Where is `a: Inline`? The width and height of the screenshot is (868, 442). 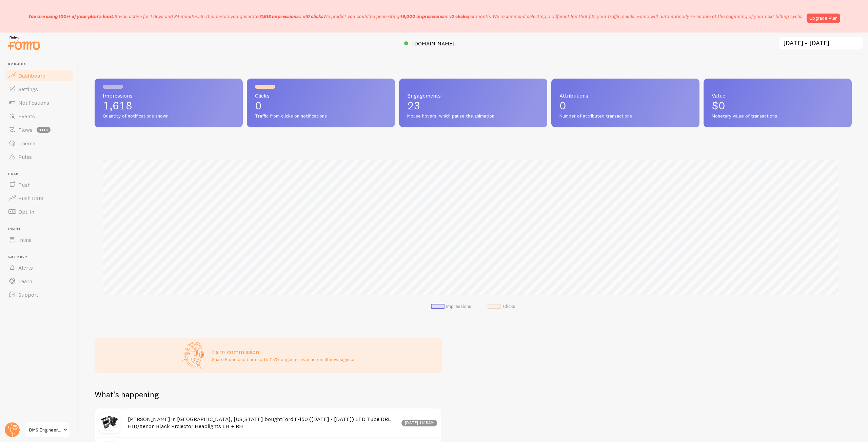
a: Inline is located at coordinates (39, 240).